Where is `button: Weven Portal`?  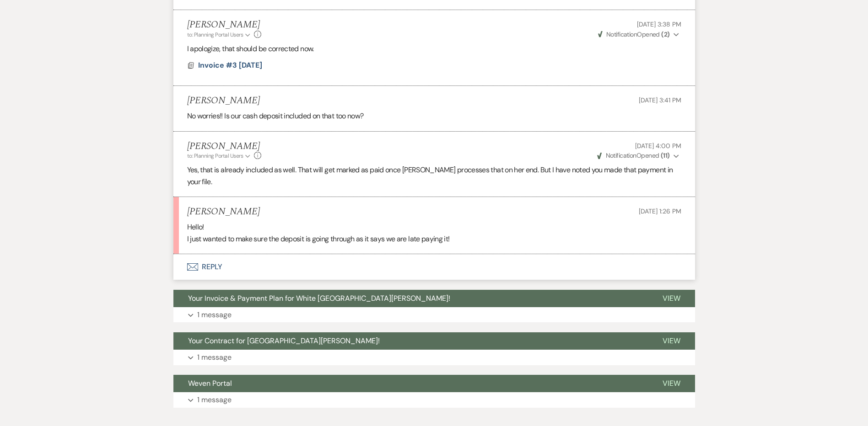
button: Weven Portal is located at coordinates (410, 383).